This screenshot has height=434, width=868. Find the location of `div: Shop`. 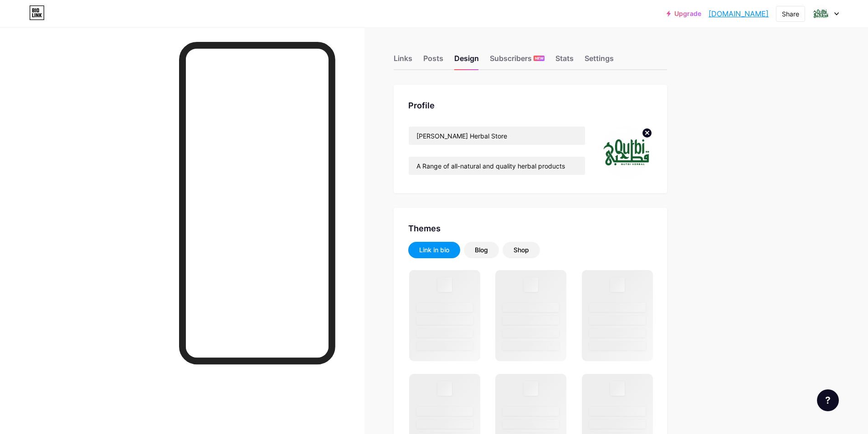

div: Shop is located at coordinates (522, 250).